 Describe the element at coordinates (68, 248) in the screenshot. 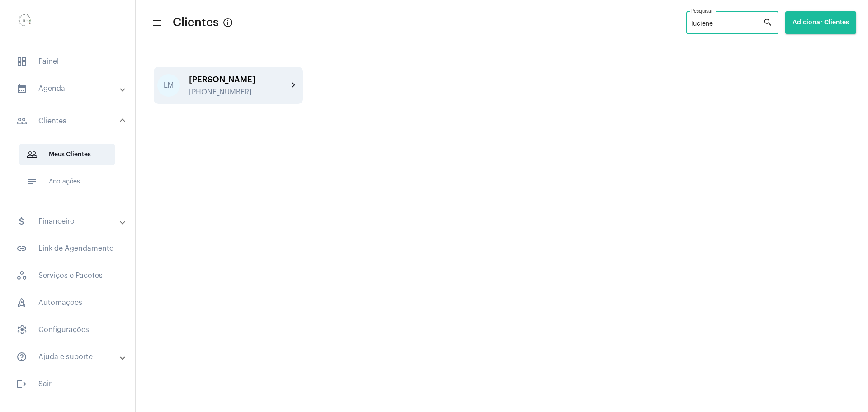

I see `span: Link de Agendamento` at that location.